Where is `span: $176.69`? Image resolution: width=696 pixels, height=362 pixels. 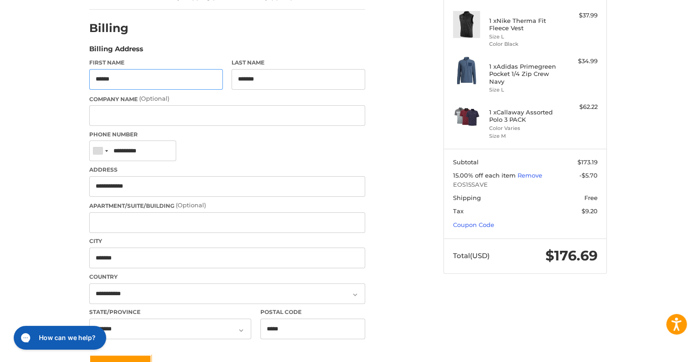
span: $176.69 is located at coordinates (571, 255).